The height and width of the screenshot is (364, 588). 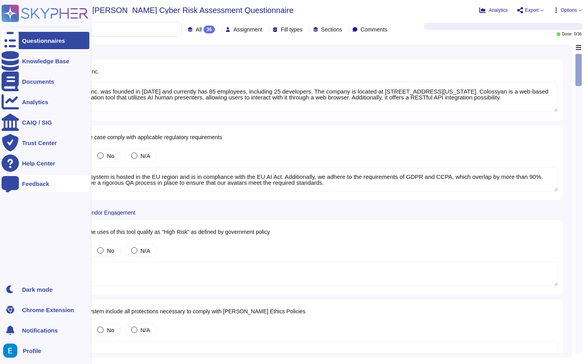 What do you see at coordinates (43, 40) in the screenshot?
I see `div: Questionnaires` at bounding box center [43, 40].